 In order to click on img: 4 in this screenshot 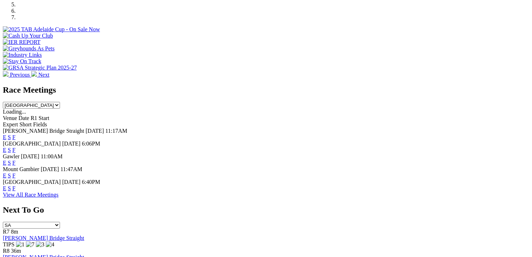, I will do `click(50, 244)`.